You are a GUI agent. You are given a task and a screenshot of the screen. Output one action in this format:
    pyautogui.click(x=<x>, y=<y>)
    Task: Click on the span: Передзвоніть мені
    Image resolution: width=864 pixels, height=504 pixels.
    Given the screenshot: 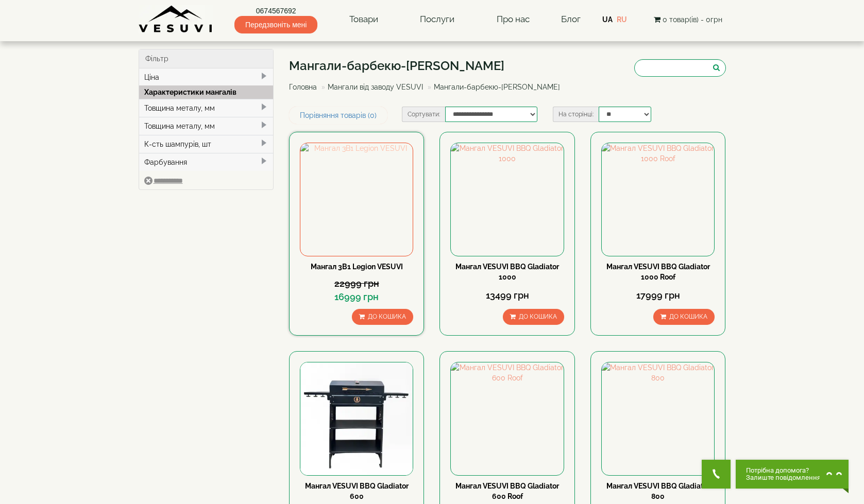 What is the action you would take?
    pyautogui.click(x=275, y=25)
    